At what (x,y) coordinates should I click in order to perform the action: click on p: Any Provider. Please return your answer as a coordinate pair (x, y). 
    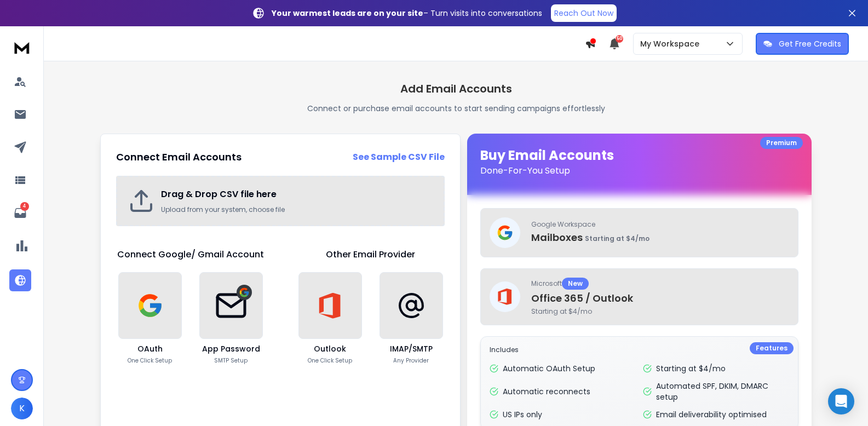
    Looking at the image, I should click on (411, 360).